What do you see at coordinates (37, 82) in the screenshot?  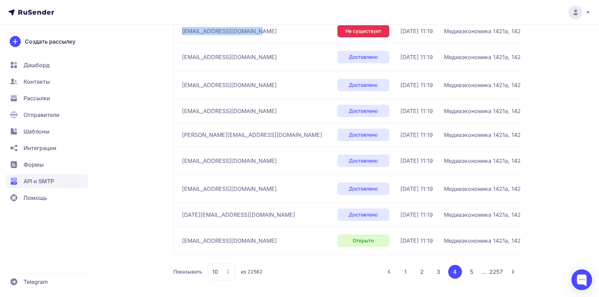 I see `span: Контакты` at bounding box center [37, 82].